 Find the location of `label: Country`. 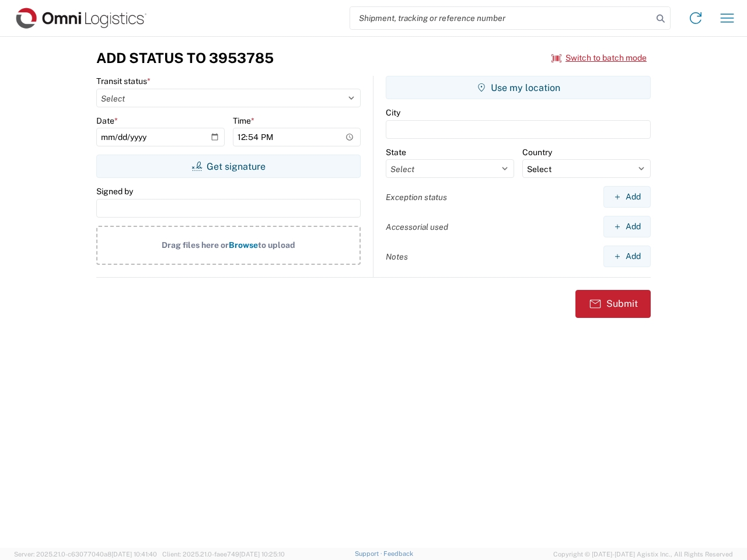

label: Country is located at coordinates (537, 152).